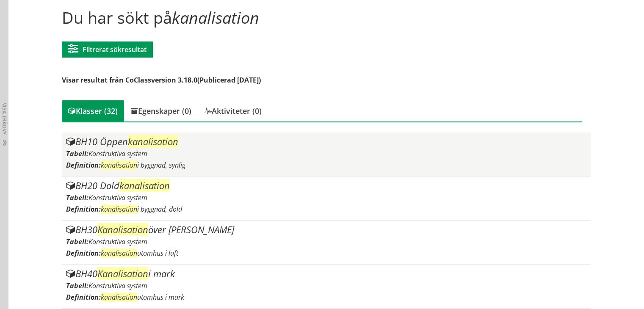 The width and height of the screenshot is (644, 309). What do you see at coordinates (141, 209) in the screenshot?
I see `span: i byggnad, dold` at bounding box center [141, 209].